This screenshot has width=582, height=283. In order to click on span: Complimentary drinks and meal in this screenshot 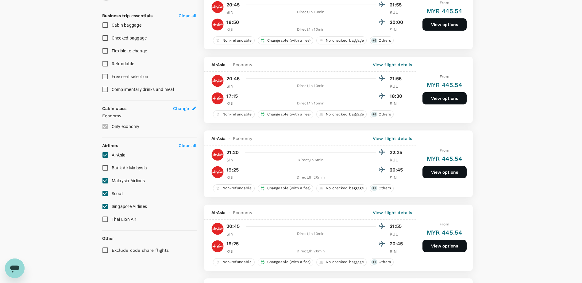, I will do `click(143, 90)`.